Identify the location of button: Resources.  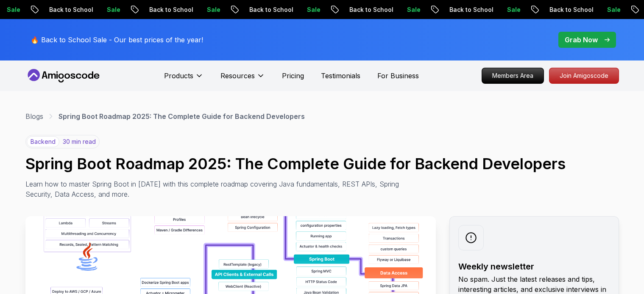
(242, 79).